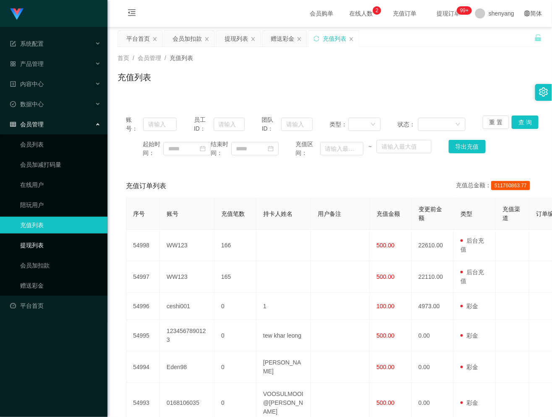  I want to click on i: 图标: table, so click(13, 124).